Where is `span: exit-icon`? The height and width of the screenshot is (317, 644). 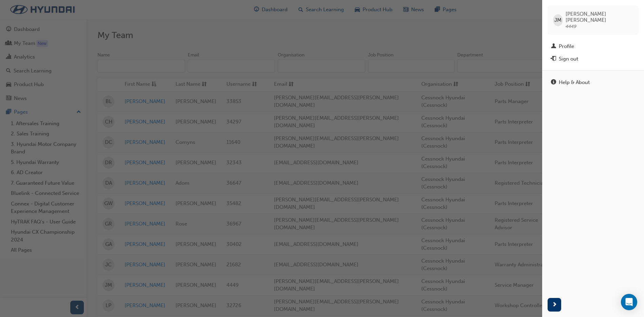
span: exit-icon is located at coordinates (553, 59).